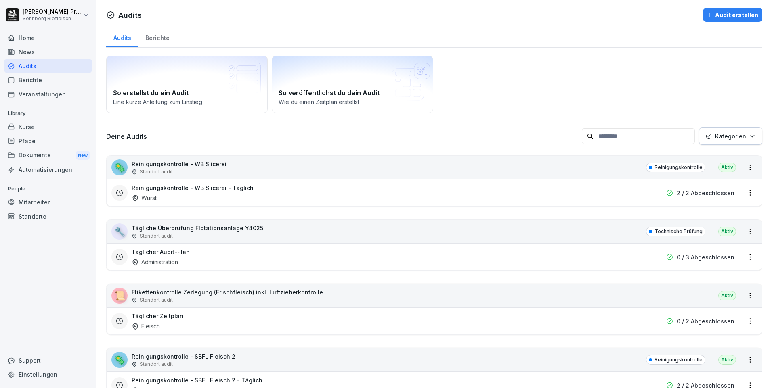  I want to click on div: Administration, so click(155, 262).